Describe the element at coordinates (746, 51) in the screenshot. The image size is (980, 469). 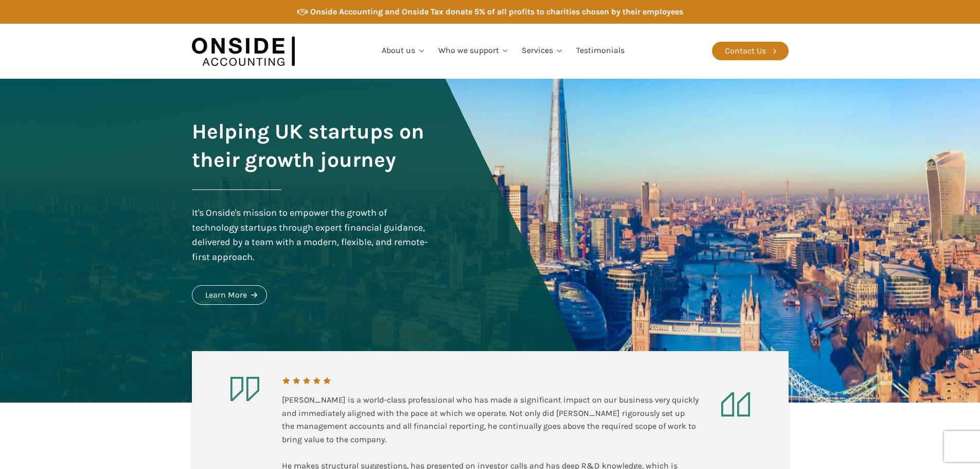
I see `div: Contact Us` at that location.